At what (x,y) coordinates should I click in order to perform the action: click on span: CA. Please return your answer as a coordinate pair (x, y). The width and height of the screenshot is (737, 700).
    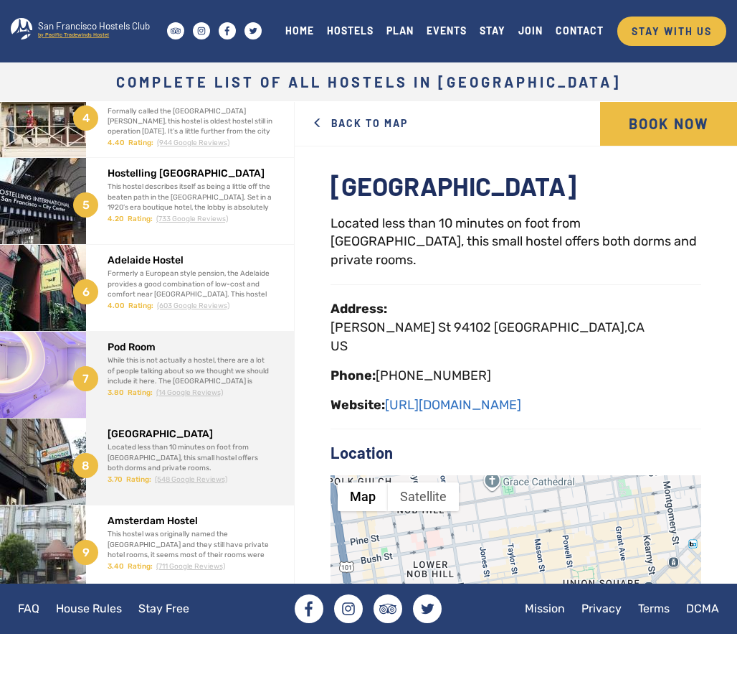
    Looking at the image, I should click on (637, 327).